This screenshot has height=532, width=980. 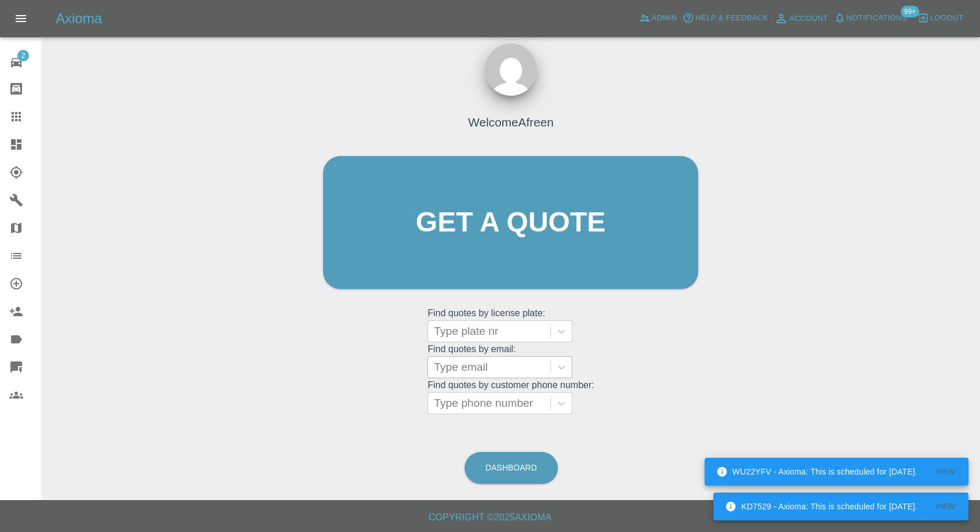 I want to click on span: Account, so click(x=808, y=19).